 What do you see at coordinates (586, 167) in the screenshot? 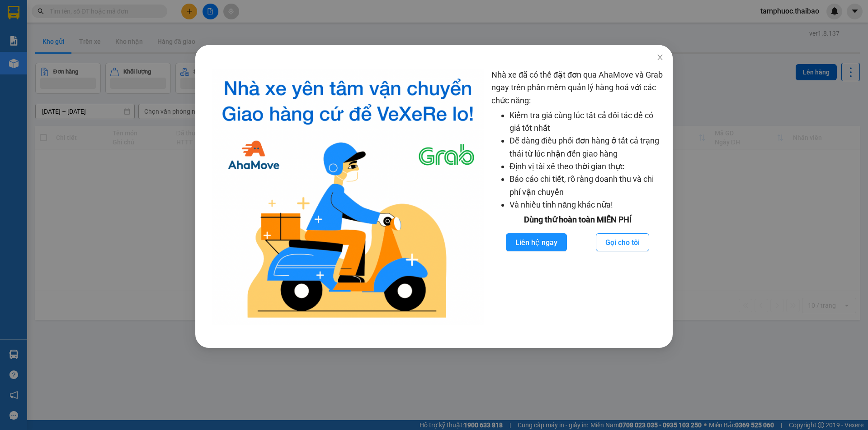
I see `li: Định vị tài xế theo thời gian thực` at bounding box center [586, 167].